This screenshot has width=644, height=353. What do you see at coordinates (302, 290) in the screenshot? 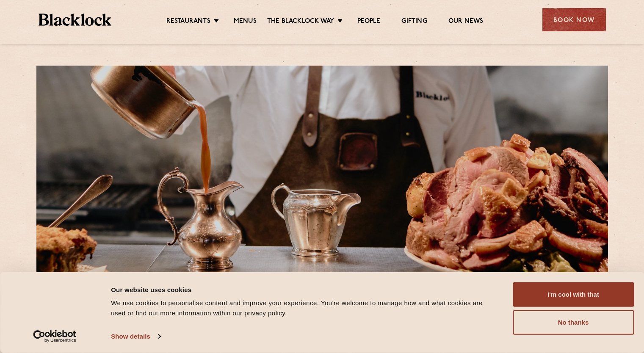
I see `div: Our website uses cookies` at bounding box center [302, 290].